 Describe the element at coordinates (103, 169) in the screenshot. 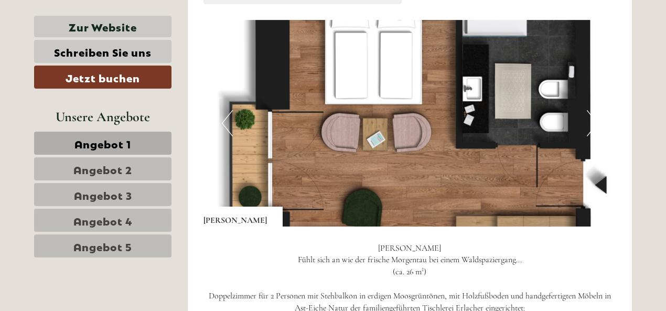

I see `span: Angebot 2` at that location.